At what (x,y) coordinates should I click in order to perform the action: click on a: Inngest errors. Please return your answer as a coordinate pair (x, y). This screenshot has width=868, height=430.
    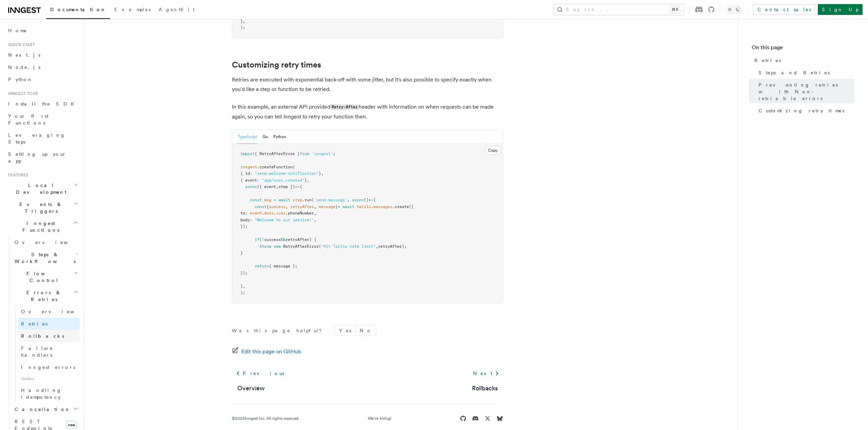
    Looking at the image, I should click on (49, 367).